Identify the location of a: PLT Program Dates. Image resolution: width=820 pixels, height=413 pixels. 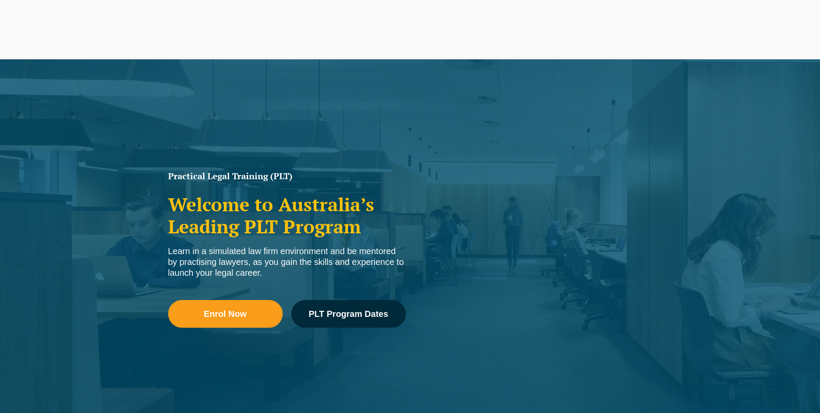
(349, 314).